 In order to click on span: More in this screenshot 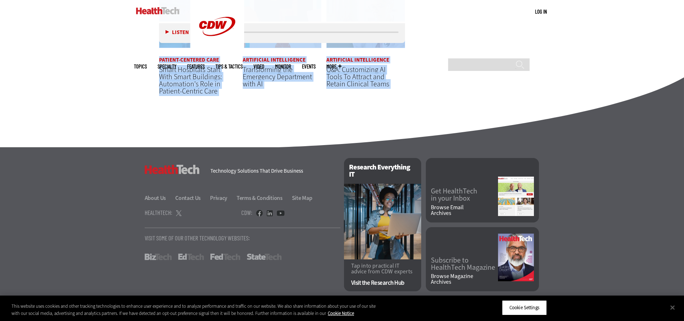, I will do `click(334, 66)`.